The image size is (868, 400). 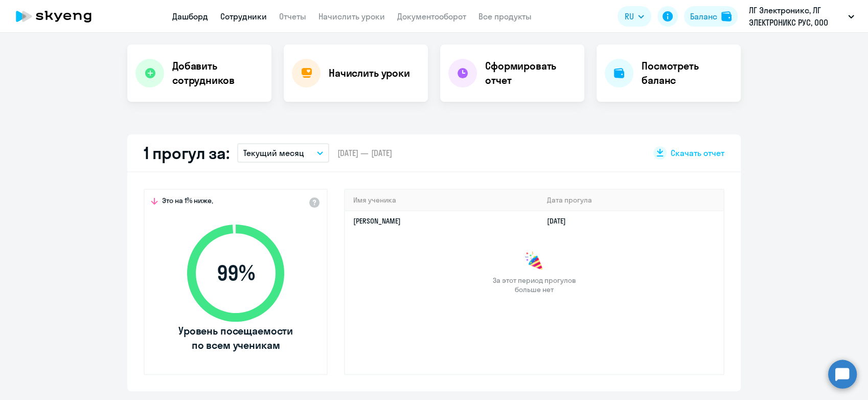 I want to click on a: Начислить уроки, so click(x=352, y=16).